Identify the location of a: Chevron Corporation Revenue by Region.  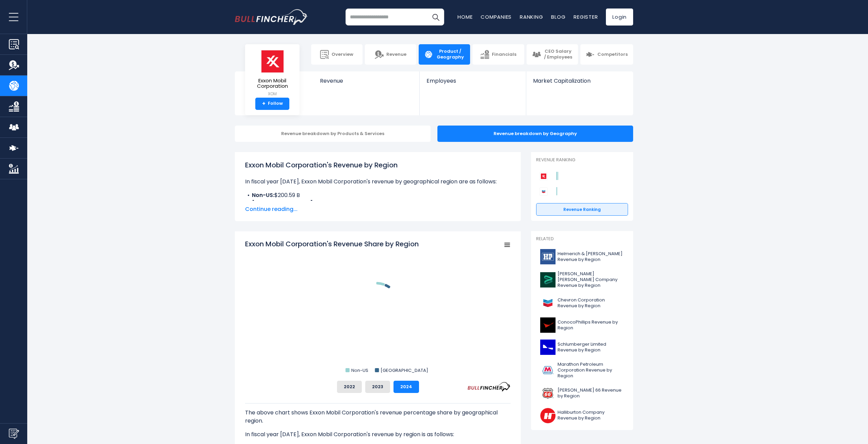
(582, 303).